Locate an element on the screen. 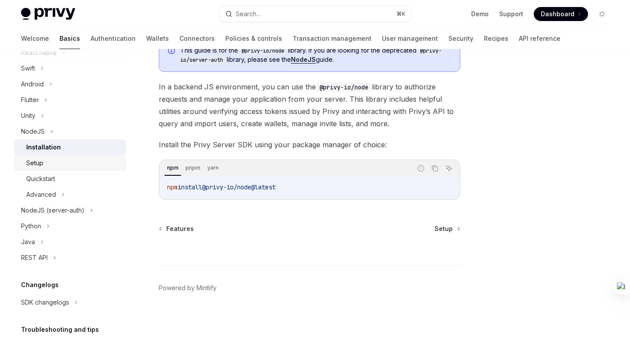  span: @privy-io/node@latest is located at coordinates (239, 187).